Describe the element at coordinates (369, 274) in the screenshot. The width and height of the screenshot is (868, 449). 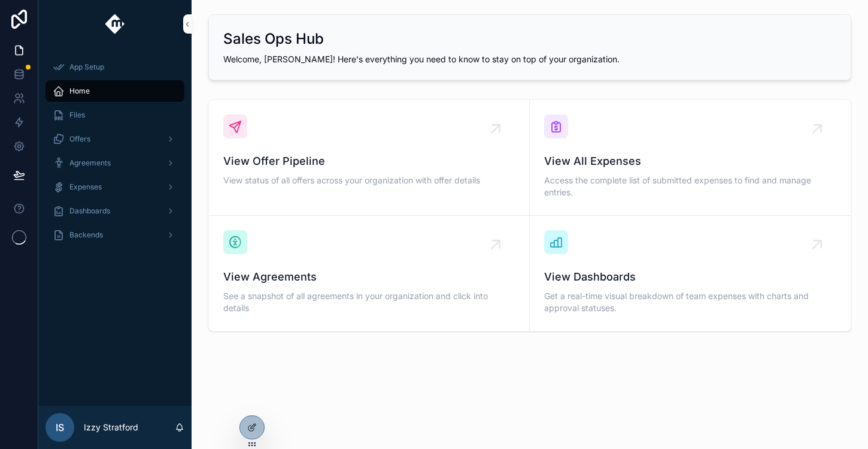
I see `a: View AgreementsSee a snapshot of all agreements in your organization and click into details` at that location.